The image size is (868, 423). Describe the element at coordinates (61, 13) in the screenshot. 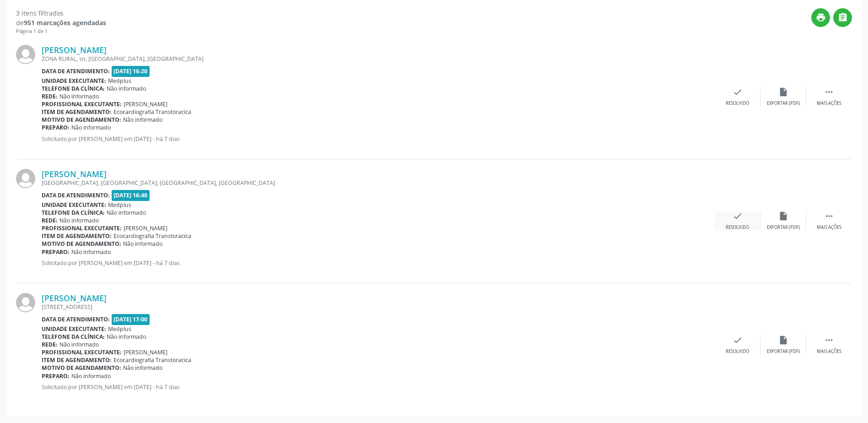

I see `div: 3 itens filtrados` at that location.